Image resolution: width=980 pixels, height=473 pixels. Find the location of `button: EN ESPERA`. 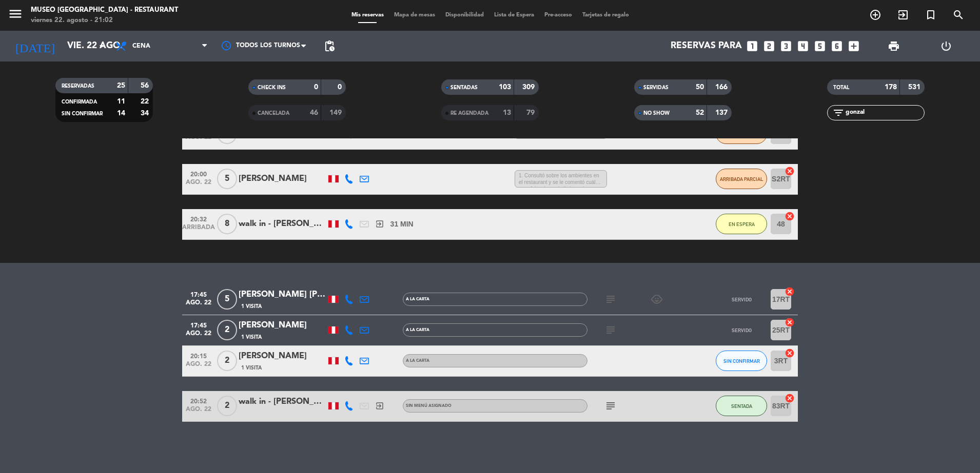

button: EN ESPERA is located at coordinates (741, 224).